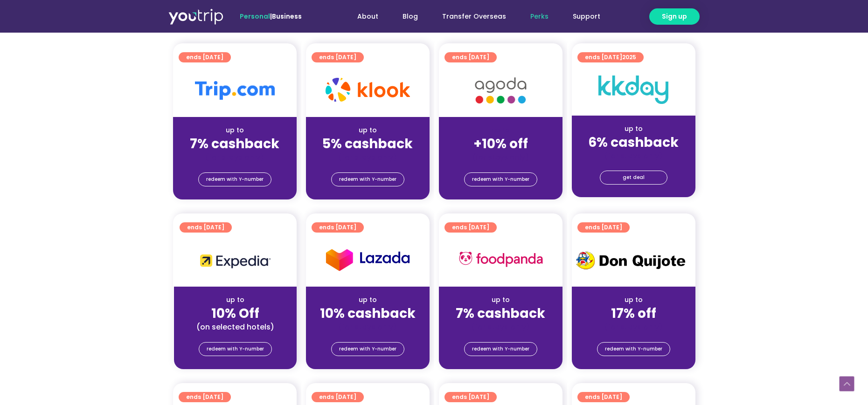  I want to click on a: get deal, so click(633, 177).